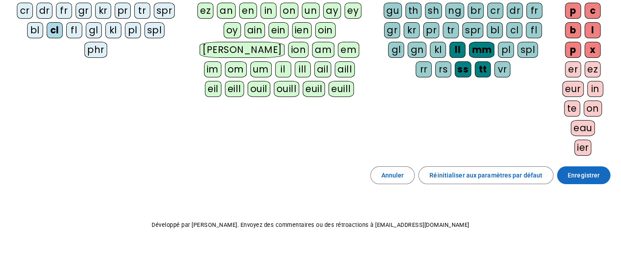  What do you see at coordinates (584, 175) in the screenshot?
I see `button: Enregistrer` at bounding box center [584, 175].